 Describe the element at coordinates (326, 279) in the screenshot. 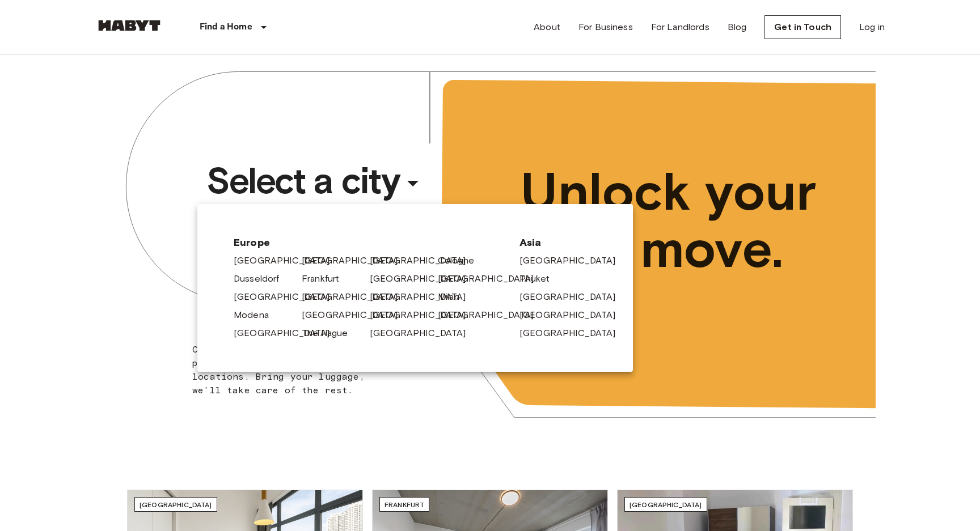

I see `a: Frankfurt` at that location.